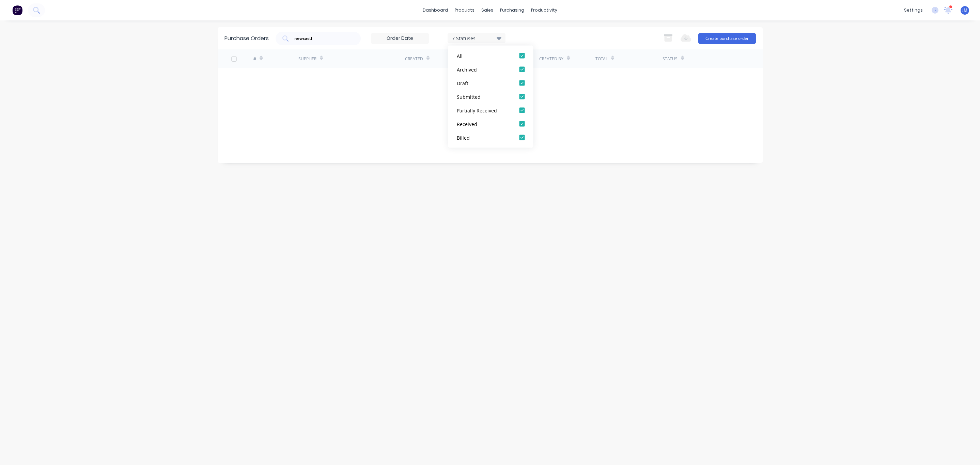  Describe the element at coordinates (551, 59) in the screenshot. I see `div: Created By` at that location.